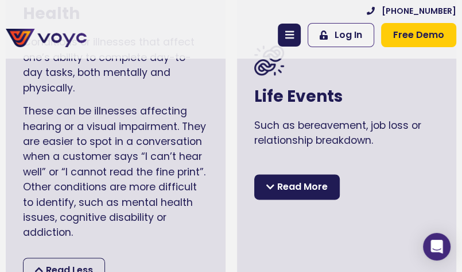 The width and height of the screenshot is (462, 272). What do you see at coordinates (303, 187) in the screenshot?
I see `span: Read More` at bounding box center [303, 187].